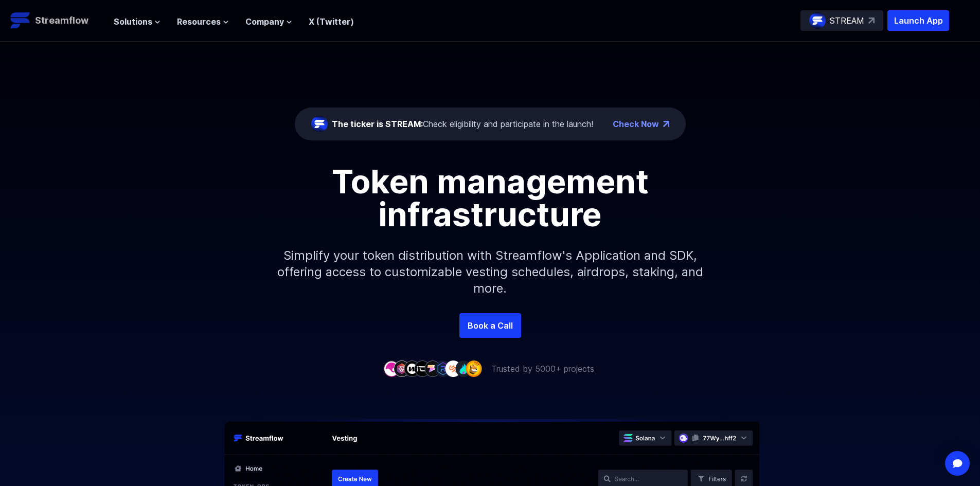 This screenshot has height=486, width=980. What do you see at coordinates (198, 22) in the screenshot?
I see `span: Resources` at bounding box center [198, 22].